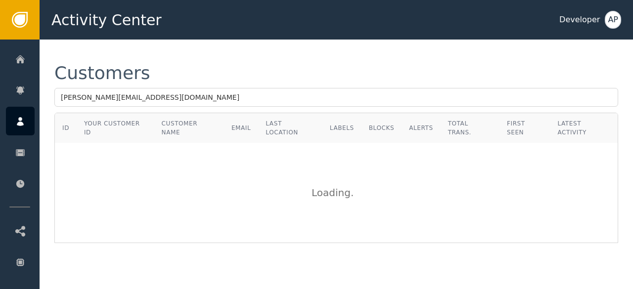 This screenshot has width=633, height=289. I want to click on div: Blocks, so click(382, 128).